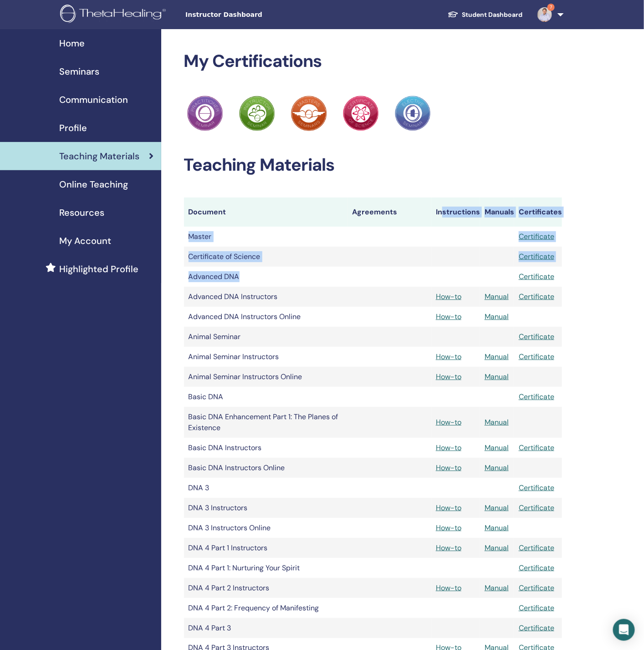 The image size is (644, 650). I want to click on td: DNA 4 Part 1 Instructors, so click(266, 548).